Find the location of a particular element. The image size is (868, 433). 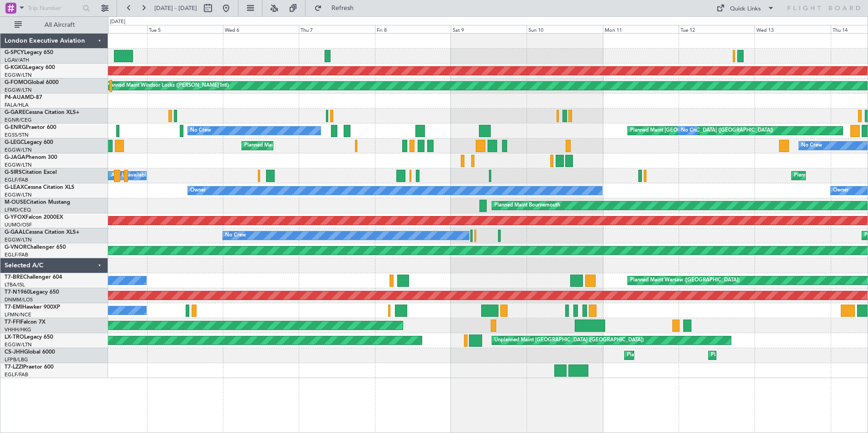

div: Wed 6 is located at coordinates (260, 29).